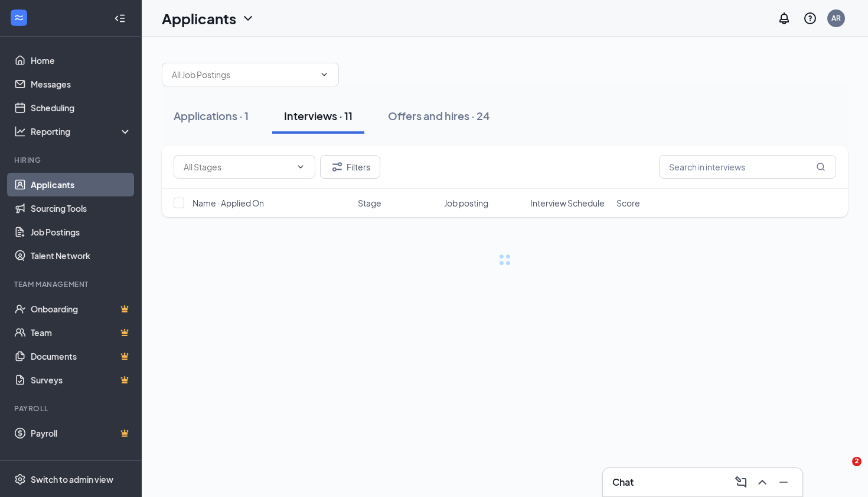  I want to click on div: Offers and hires · 24, so click(439, 115).